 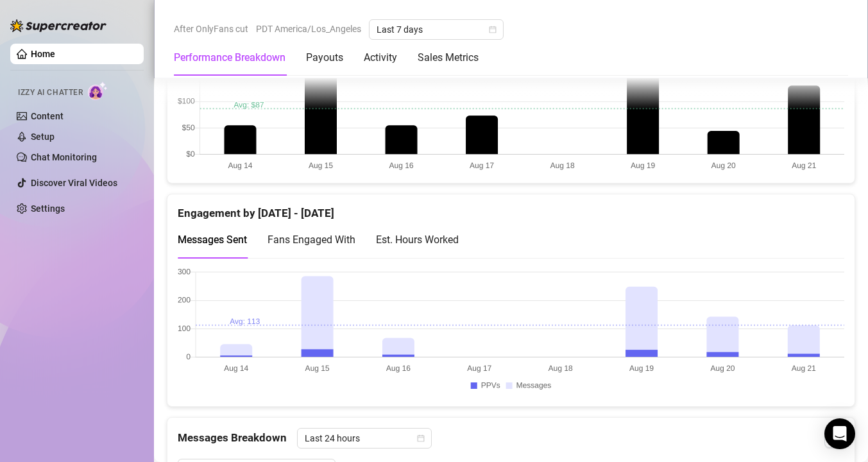 What do you see at coordinates (97, 90) in the screenshot?
I see `img: AI Chatter` at bounding box center [97, 90].